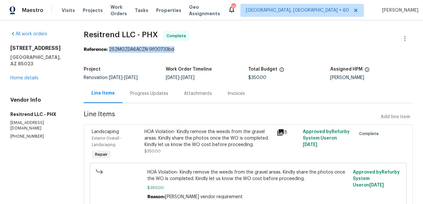  I want to click on span: Visits, so click(68, 10).